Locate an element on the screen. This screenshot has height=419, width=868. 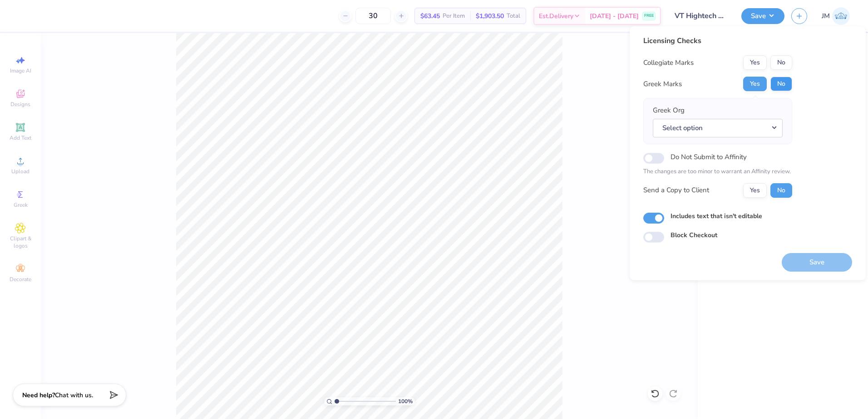
a: JM is located at coordinates (836, 16).